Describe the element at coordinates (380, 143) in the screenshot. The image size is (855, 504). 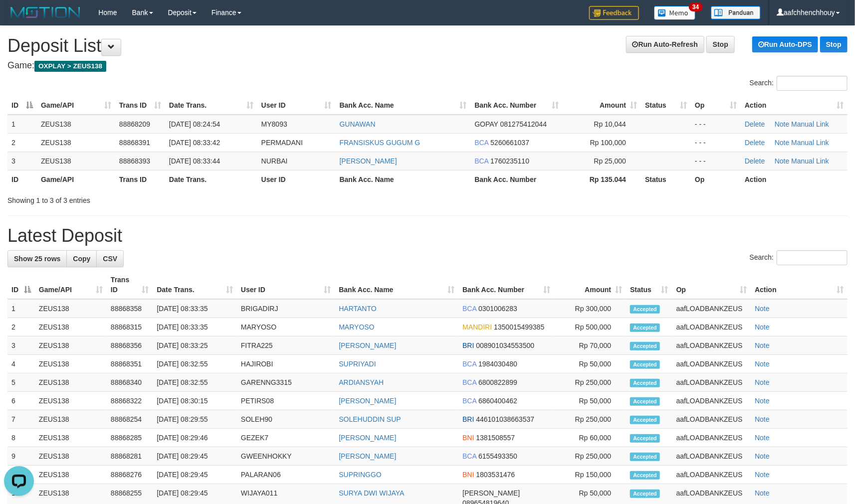
I see `a: FRANSISKUS GUGUM G` at that location.